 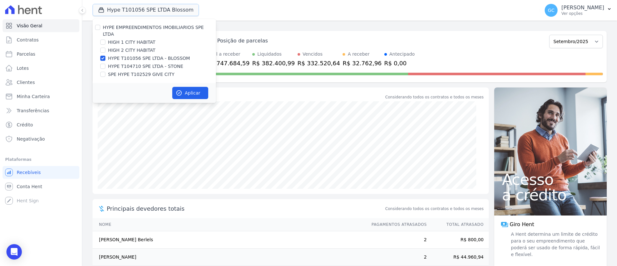 What do you see at coordinates (26, 82) in the screenshot?
I see `span: Clientes` at bounding box center [26, 82].